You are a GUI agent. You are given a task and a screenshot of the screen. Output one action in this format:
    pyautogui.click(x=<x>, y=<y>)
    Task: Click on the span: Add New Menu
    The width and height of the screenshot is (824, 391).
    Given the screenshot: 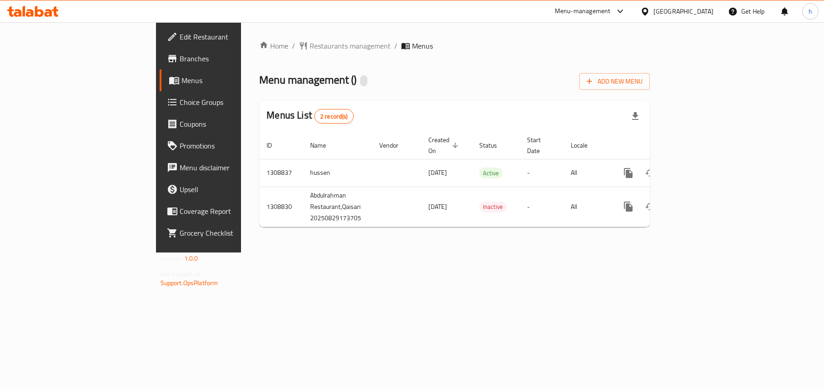 What is the action you would take?
    pyautogui.click(x=614, y=81)
    